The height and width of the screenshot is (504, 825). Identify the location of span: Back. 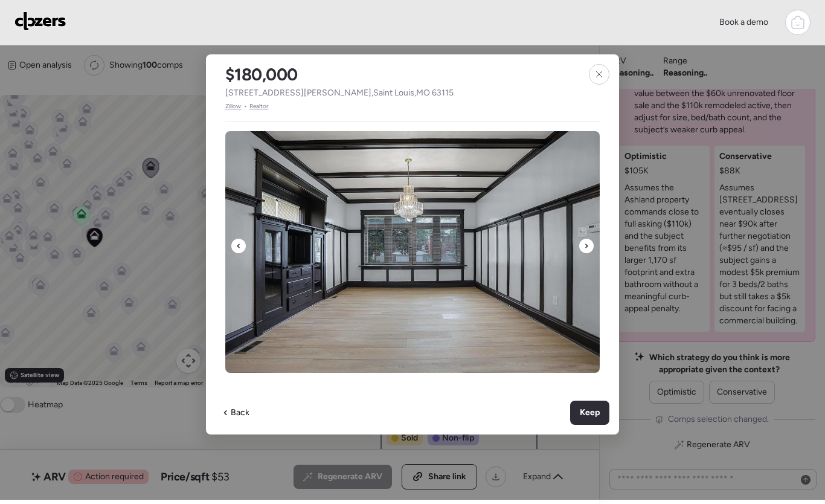
(240, 413).